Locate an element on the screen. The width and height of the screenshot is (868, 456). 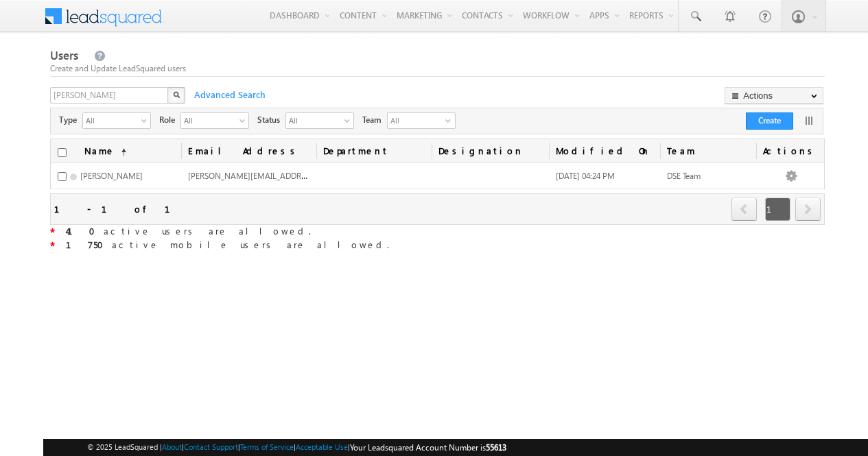
a: Modified On is located at coordinates (604, 151).